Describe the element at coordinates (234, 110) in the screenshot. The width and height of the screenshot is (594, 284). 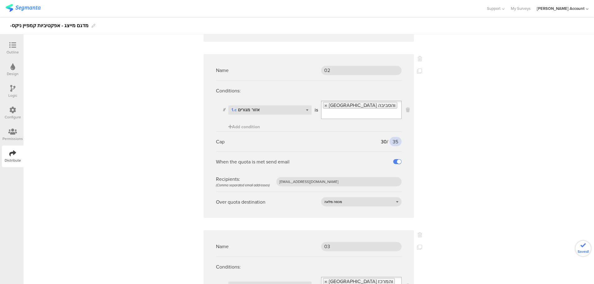
I see `span: 1.c` at that location.